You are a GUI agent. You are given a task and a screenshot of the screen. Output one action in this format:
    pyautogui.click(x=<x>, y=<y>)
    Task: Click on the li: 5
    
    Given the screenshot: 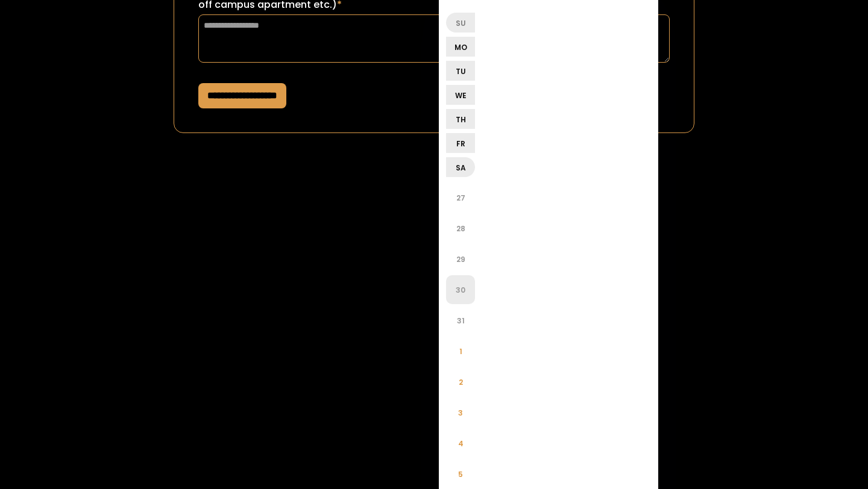 What is the action you would take?
    pyautogui.click(x=460, y=474)
    